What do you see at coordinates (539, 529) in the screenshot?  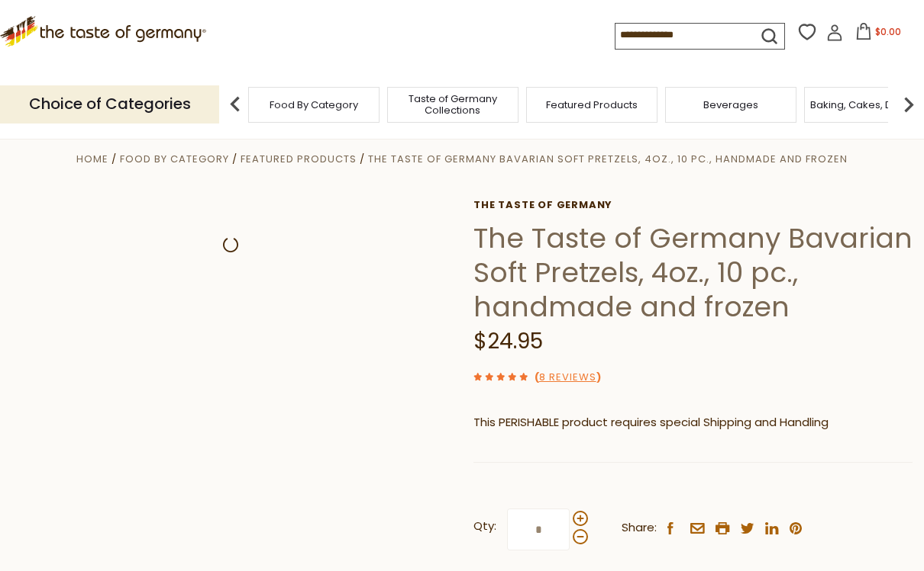 I see `input: Qty:` at bounding box center [539, 529].